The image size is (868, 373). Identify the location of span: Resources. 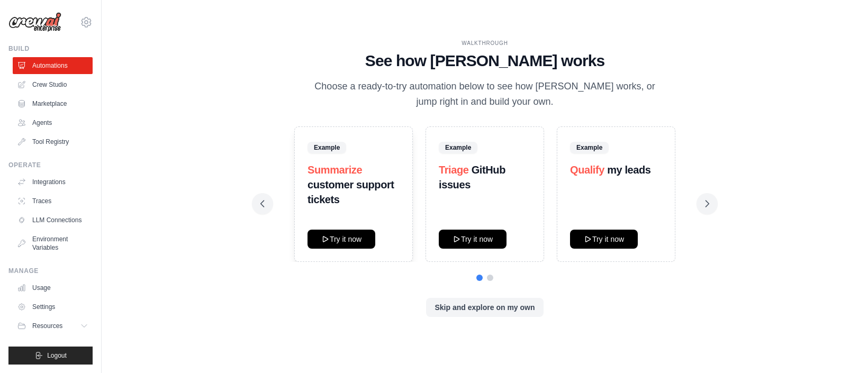
(48, 326).